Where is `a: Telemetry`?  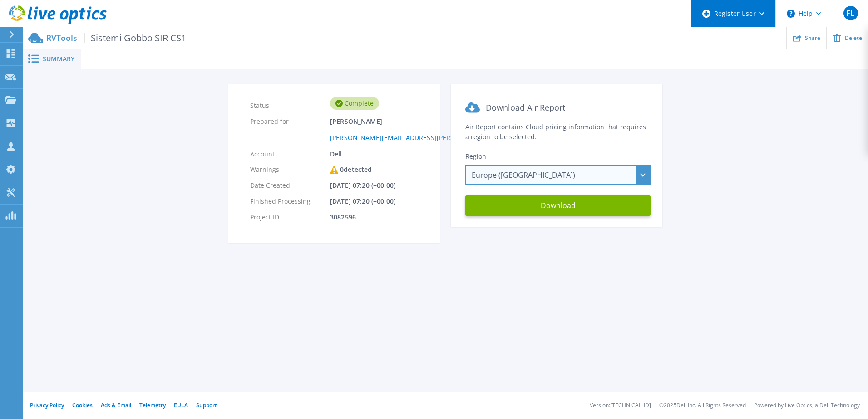 a: Telemetry is located at coordinates (153, 405).